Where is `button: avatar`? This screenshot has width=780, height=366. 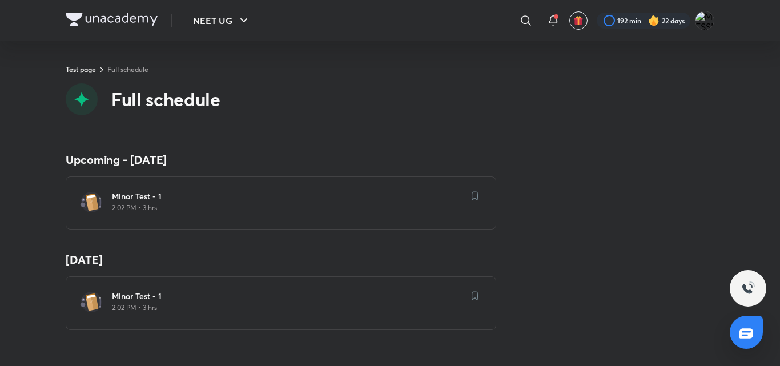 button: avatar is located at coordinates (579, 21).